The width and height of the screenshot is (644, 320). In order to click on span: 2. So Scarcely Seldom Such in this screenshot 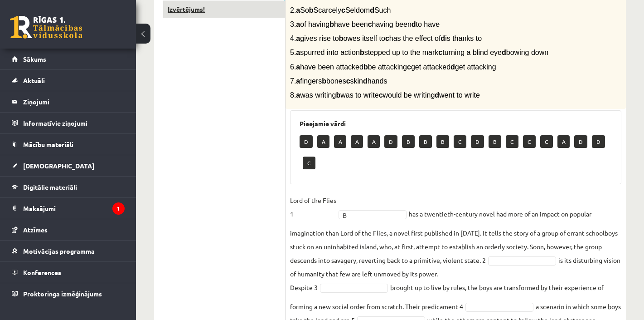, I will do `click(340, 10)`.